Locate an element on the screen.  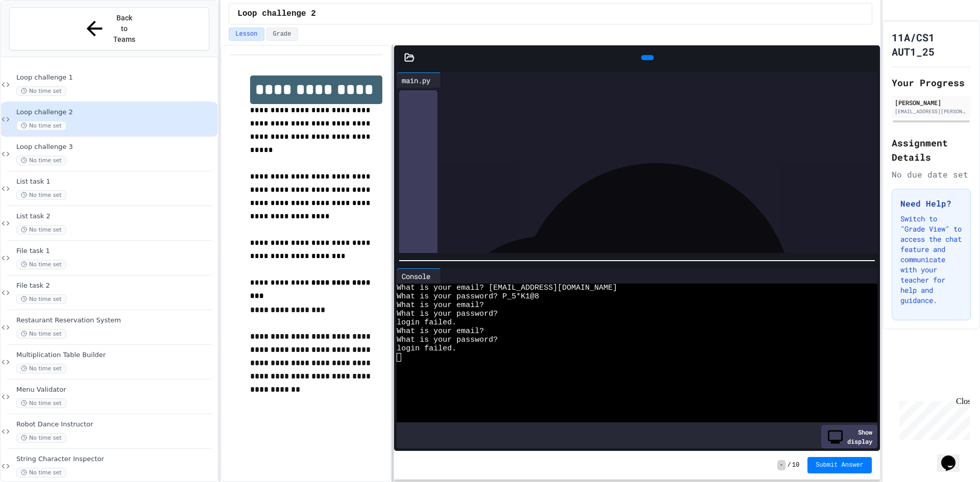
div: Chat with us now!Close is located at coordinates (37, 34).